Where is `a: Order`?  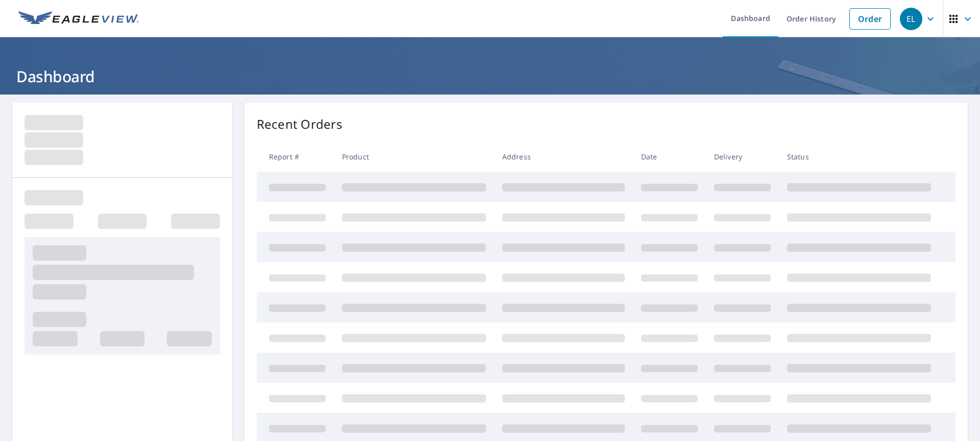
a: Order is located at coordinates (870, 19).